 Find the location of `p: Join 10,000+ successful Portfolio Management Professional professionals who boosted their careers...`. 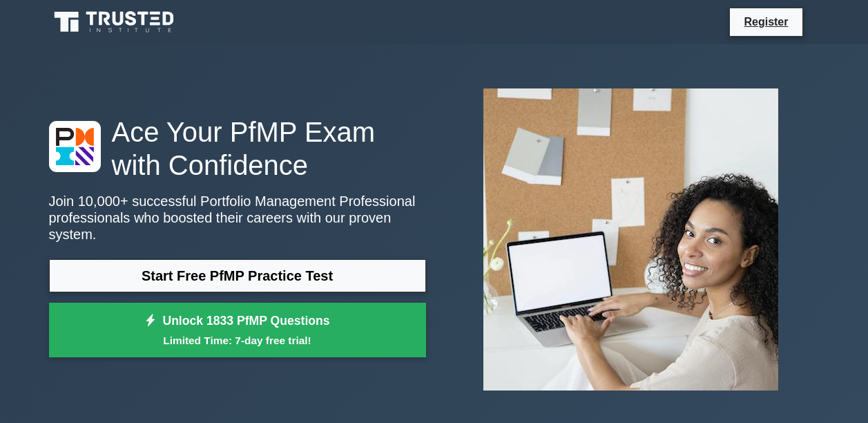

p: Join 10,000+ successful Portfolio Management Professional professionals who boosted their careers... is located at coordinates (238, 217).